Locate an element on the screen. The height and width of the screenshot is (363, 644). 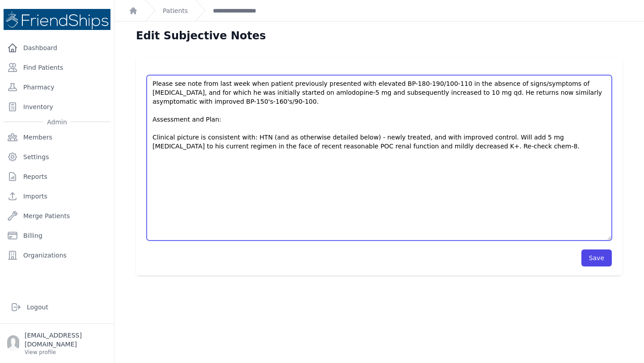
a: Members is located at coordinates (57, 138).